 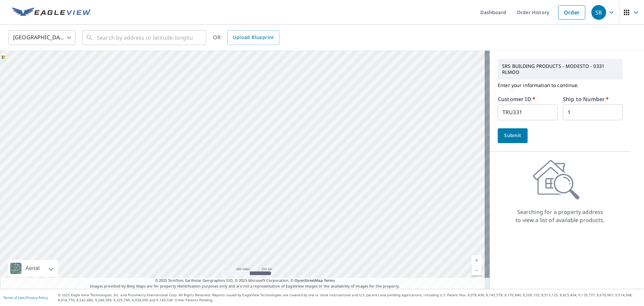 I want to click on span: Upload Blueprint, so click(x=253, y=37).